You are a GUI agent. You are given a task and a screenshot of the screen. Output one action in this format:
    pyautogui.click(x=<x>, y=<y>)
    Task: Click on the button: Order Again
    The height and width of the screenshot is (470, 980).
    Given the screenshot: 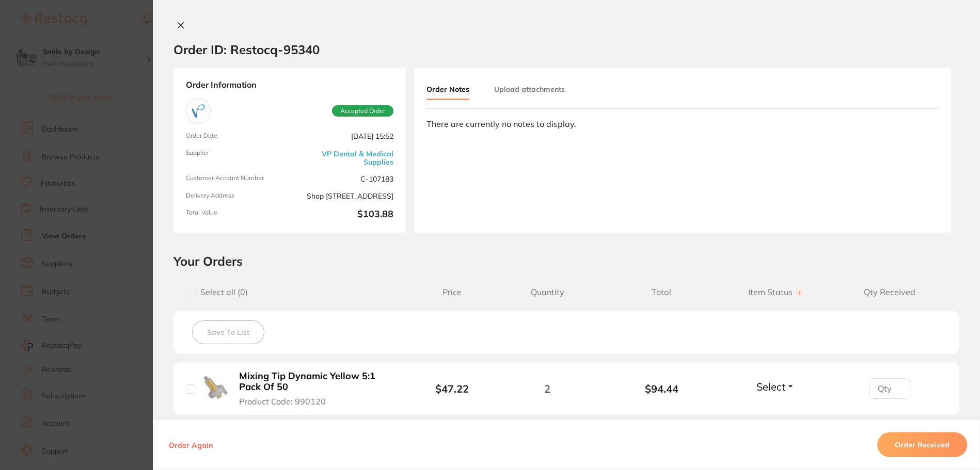 What is the action you would take?
    pyautogui.click(x=190, y=445)
    